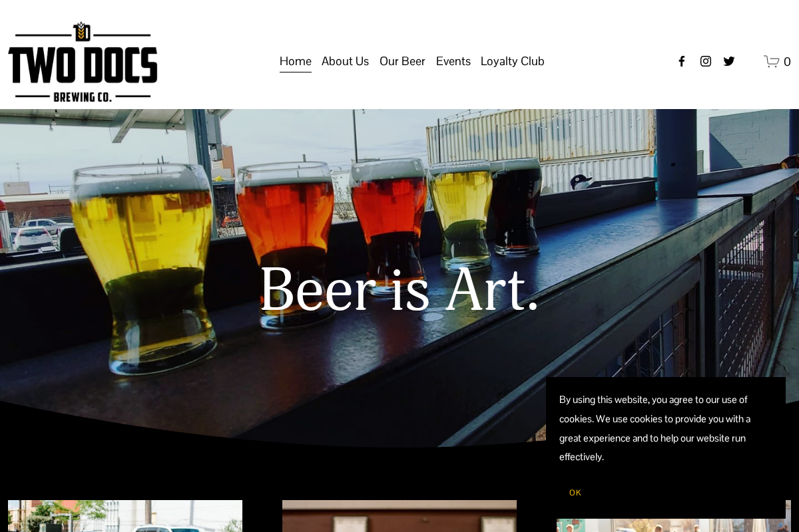 The height and width of the screenshot is (532, 799). Describe the element at coordinates (453, 61) in the screenshot. I see `span: Events` at that location.